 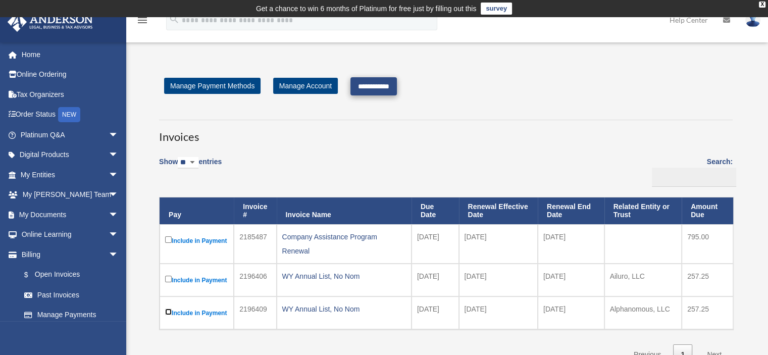 I want to click on img: Anderson Advisors Platinum Portal, so click(x=50, y=22).